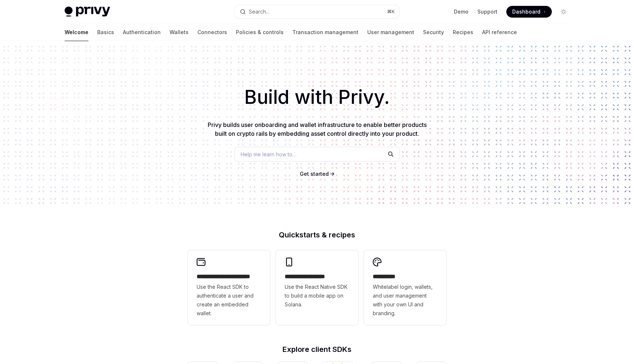  Describe the element at coordinates (526, 12) in the screenshot. I see `span: Dashboard` at that location.